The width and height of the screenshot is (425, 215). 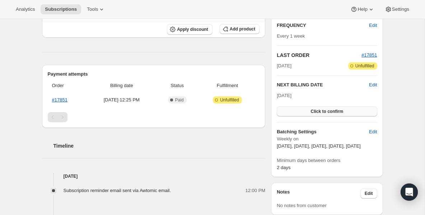 What do you see at coordinates (67, 86) in the screenshot?
I see `th: Order` at bounding box center [67, 86].